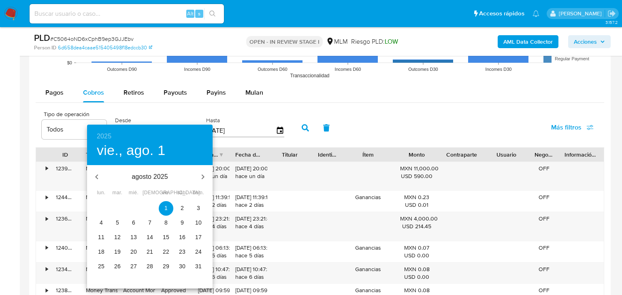 The width and height of the screenshot is (622, 295). What do you see at coordinates (134, 193) in the screenshot?
I see `span: mié.` at bounding box center [134, 193].